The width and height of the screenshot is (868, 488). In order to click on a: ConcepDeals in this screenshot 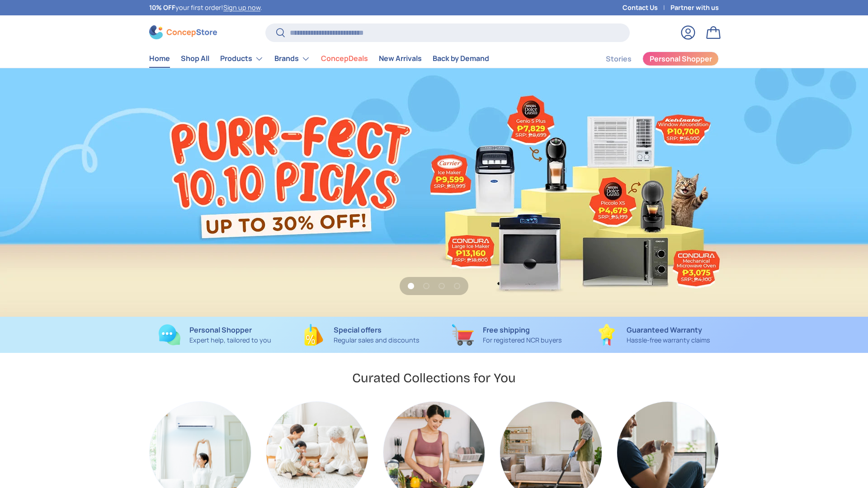, I will do `click(345, 58)`.